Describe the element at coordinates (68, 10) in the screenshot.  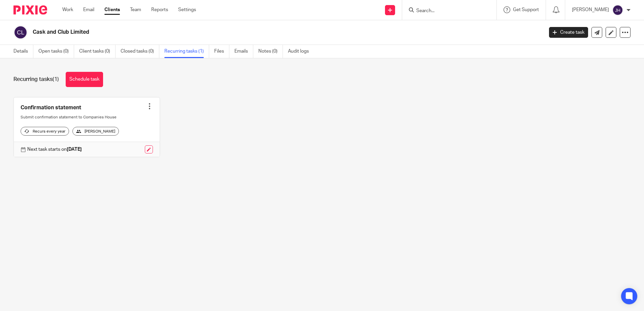
I see `a: Work` at that location.